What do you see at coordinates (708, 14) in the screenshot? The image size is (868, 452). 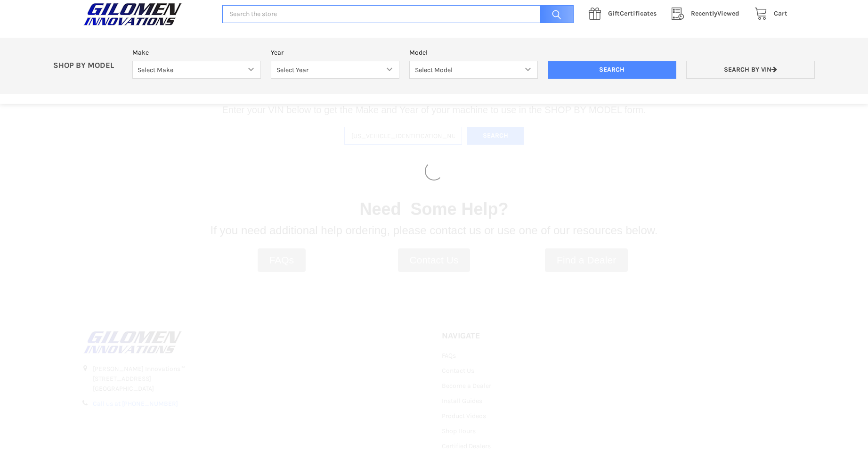 I see `a: RecentlyViewed` at bounding box center [708, 14].